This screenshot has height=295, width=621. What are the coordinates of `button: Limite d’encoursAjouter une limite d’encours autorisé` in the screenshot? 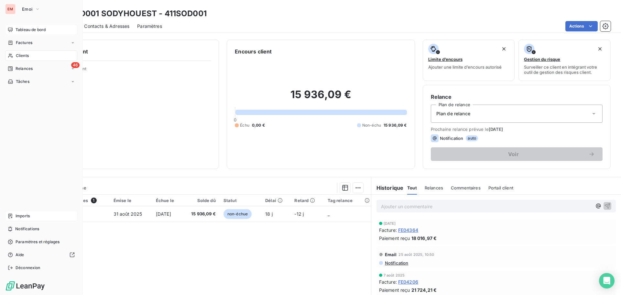 It's located at (469, 60).